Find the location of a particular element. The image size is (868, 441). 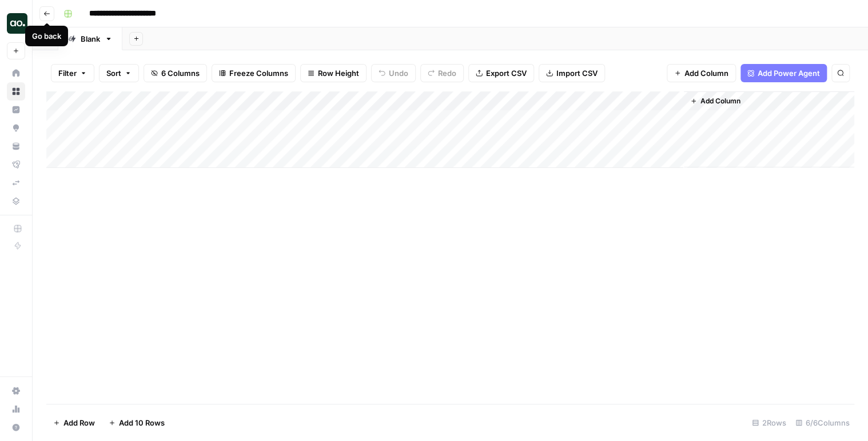

a: Settings is located at coordinates (16, 391).